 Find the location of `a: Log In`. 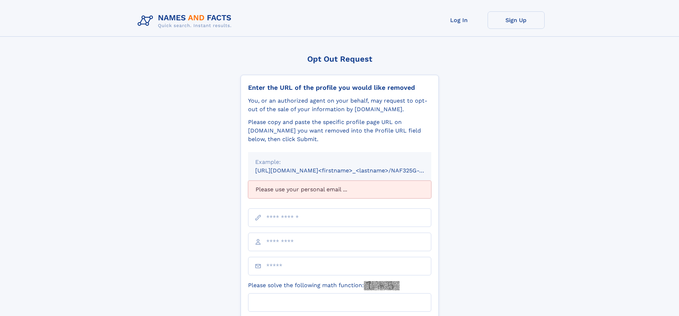

a: Log In is located at coordinates (459, 20).